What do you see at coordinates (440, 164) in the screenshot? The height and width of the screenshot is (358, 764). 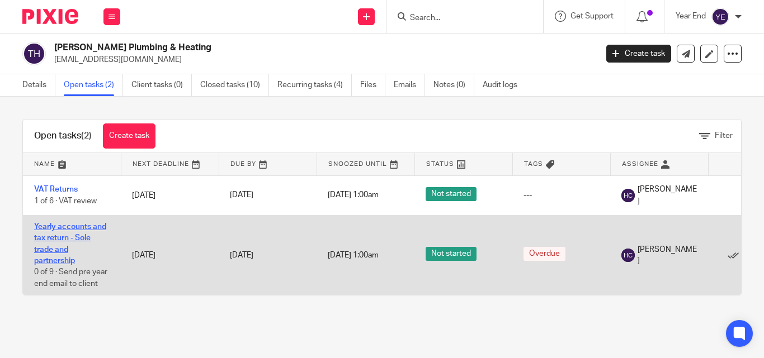 I see `span: Status` at bounding box center [440, 164].